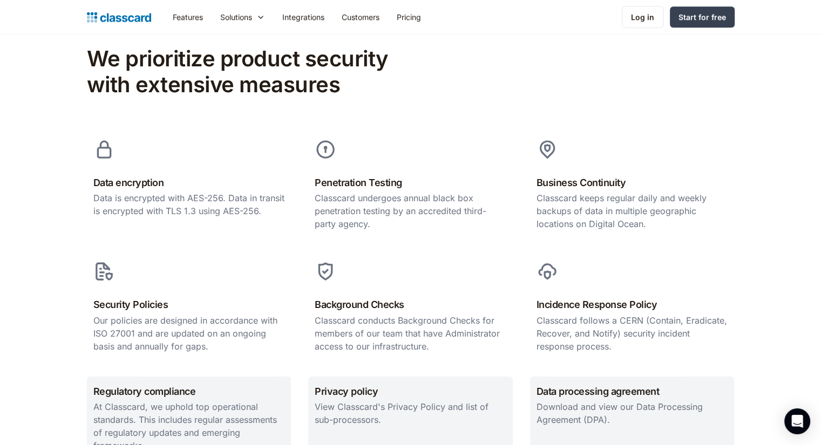  What do you see at coordinates (632, 334) in the screenshot?
I see `p: Classcard follows a CERN (Contain, Eradicate, Recover, and Notify) security incident response pro...` at bounding box center [632, 334].